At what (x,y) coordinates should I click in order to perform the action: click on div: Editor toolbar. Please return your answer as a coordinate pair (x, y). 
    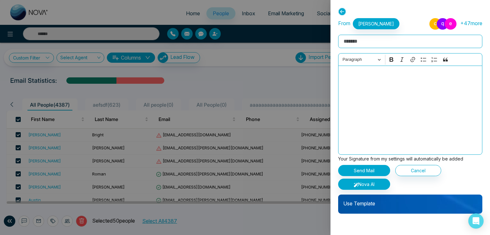
    Looking at the image, I should click on (410, 59).